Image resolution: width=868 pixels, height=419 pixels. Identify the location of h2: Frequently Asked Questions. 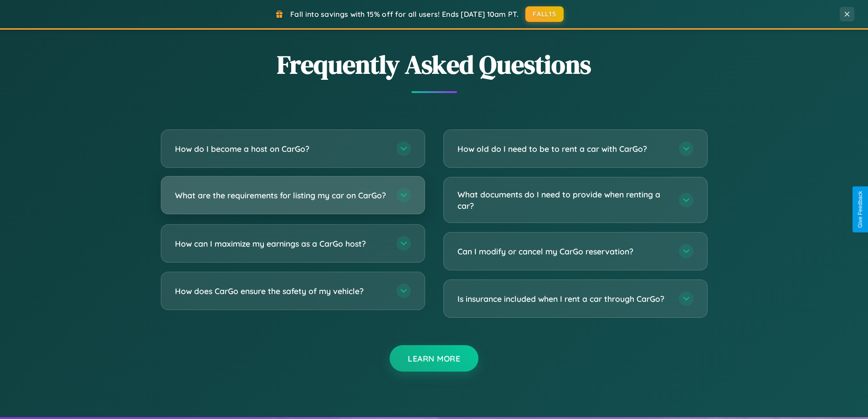
(434, 65).